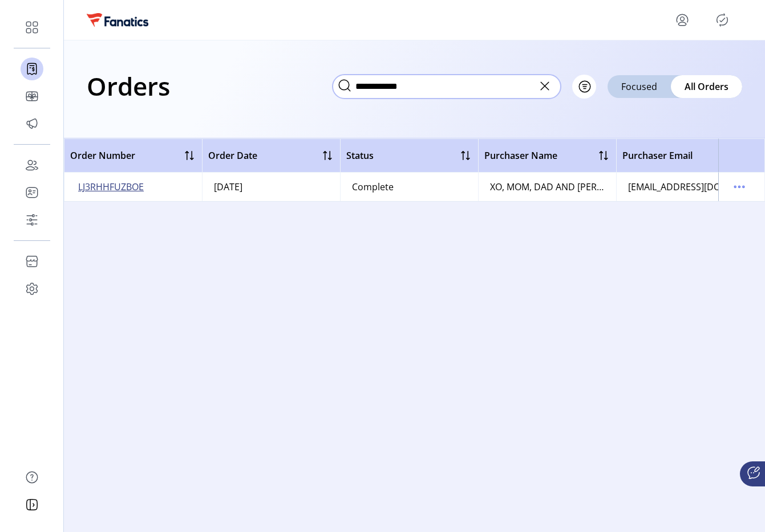  I want to click on span: LJ3RHHFUZBOE, so click(110, 187).